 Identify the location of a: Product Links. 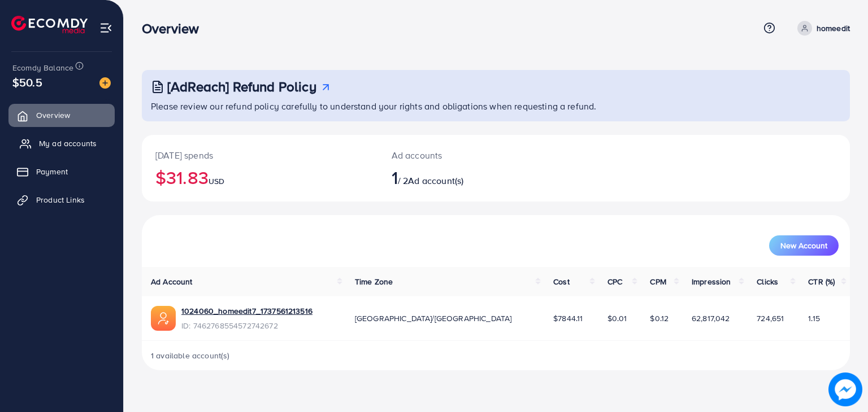
(61, 200).